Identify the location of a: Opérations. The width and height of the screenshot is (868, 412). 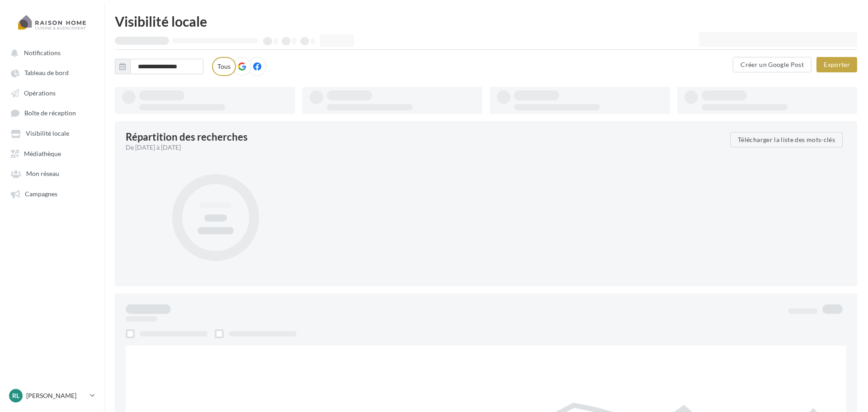
(52, 93).